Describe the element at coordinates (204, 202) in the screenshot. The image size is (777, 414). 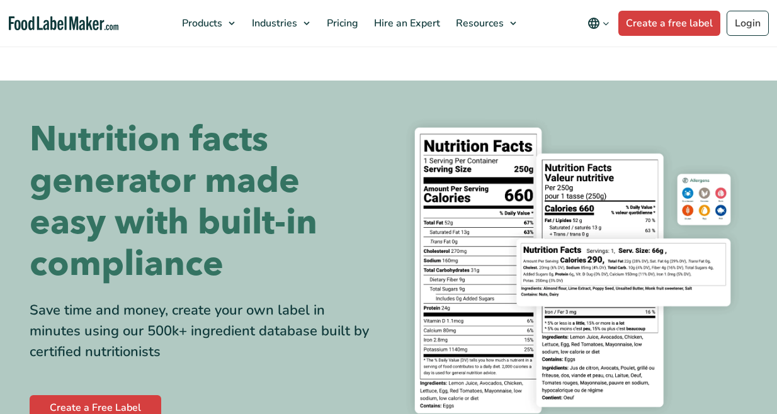
I see `h1: Nutrition facts generator made easy with built-in compliance` at that location.